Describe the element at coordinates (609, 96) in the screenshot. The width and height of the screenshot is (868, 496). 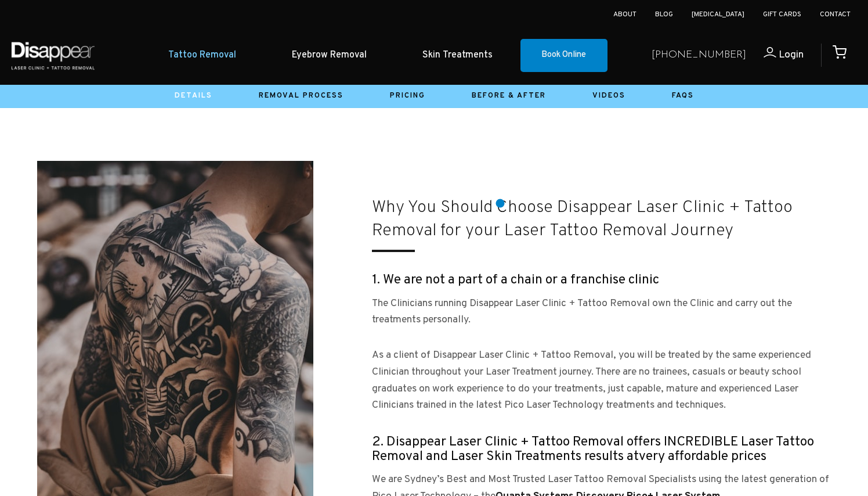
I see `a: Videos` at that location.